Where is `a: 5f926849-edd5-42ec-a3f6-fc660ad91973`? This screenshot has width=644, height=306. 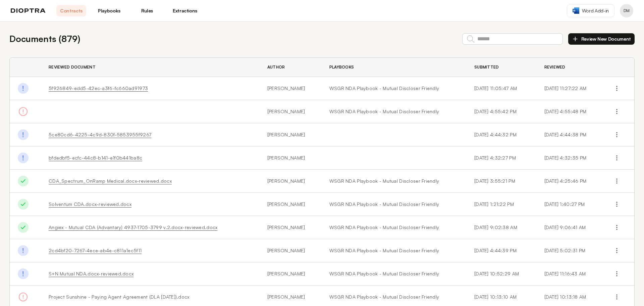
a: 5f926849-edd5-42ec-a3f6-fc660ad91973 is located at coordinates (98, 88).